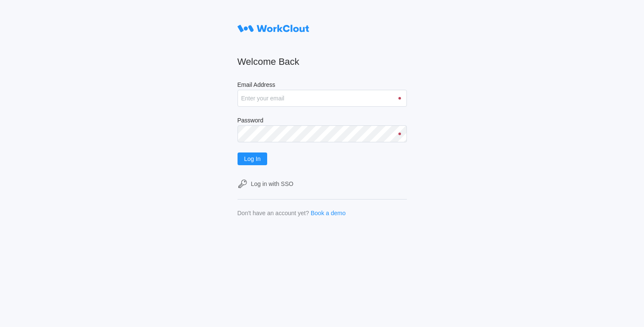 The height and width of the screenshot is (327, 644). Describe the element at coordinates (322, 121) in the screenshot. I see `label: Password` at that location.